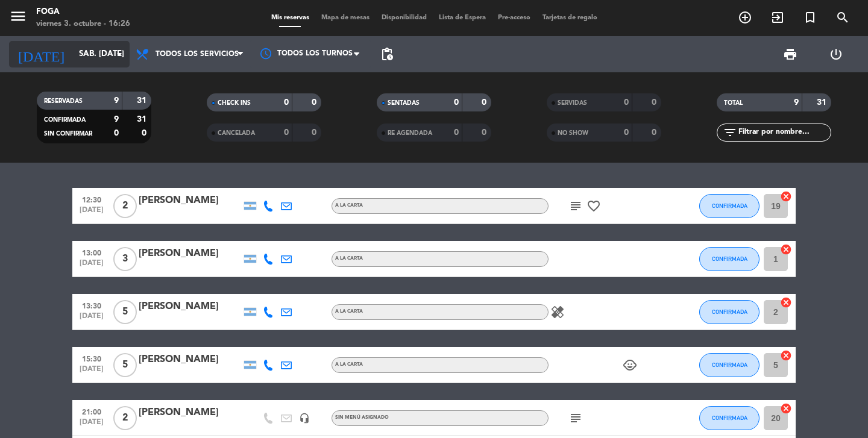 The width and height of the screenshot is (868, 438). I want to click on span: SIN CONFIRMAR, so click(68, 134).